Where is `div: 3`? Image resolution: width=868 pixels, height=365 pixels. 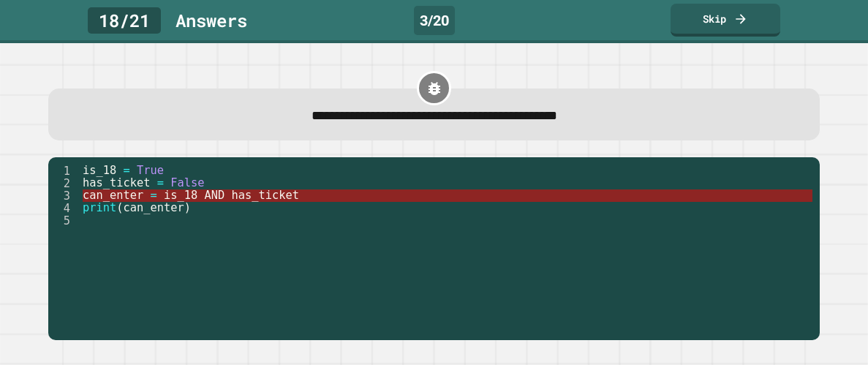
div: 3 is located at coordinates (63, 195).